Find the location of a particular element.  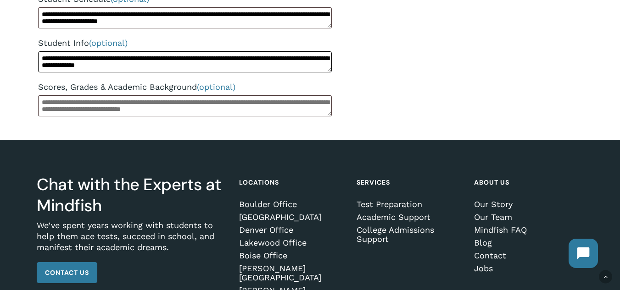

a: Lakewood Office is located at coordinates (292, 243).